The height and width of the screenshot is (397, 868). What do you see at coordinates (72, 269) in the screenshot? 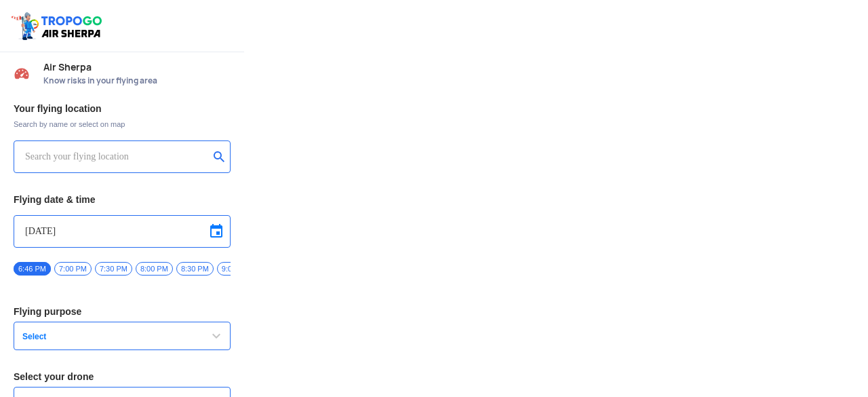
I see `span: 7:00 PM` at bounding box center [72, 269].